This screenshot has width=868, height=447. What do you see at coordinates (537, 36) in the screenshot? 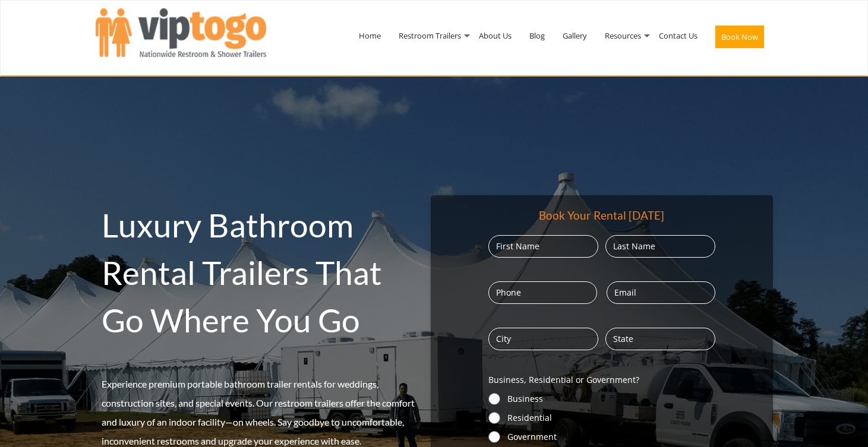
I see `a: Blog` at bounding box center [537, 36].